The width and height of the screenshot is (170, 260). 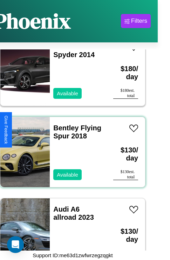 What do you see at coordinates (74, 213) in the screenshot?
I see `a: Audi A6 allroad 2023` at bounding box center [74, 213].